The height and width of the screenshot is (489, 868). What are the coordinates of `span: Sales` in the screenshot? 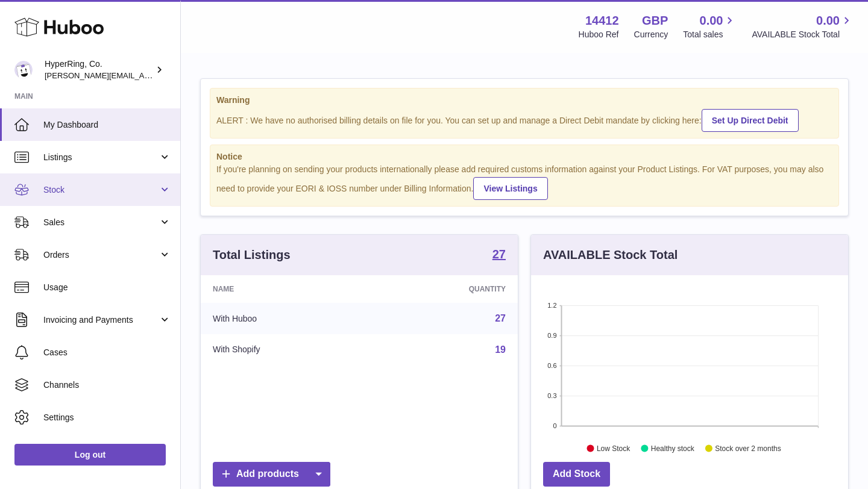 It's located at (101, 222).